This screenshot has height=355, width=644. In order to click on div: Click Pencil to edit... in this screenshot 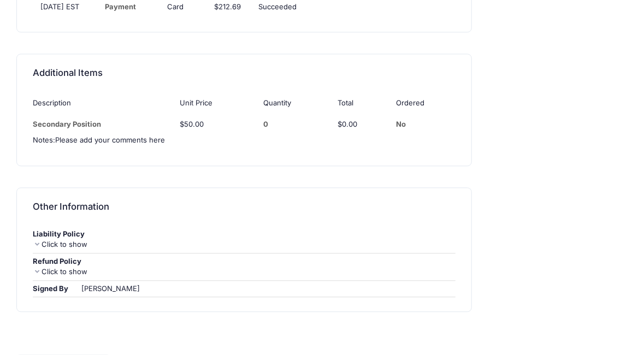, I will do `click(110, 141)`.